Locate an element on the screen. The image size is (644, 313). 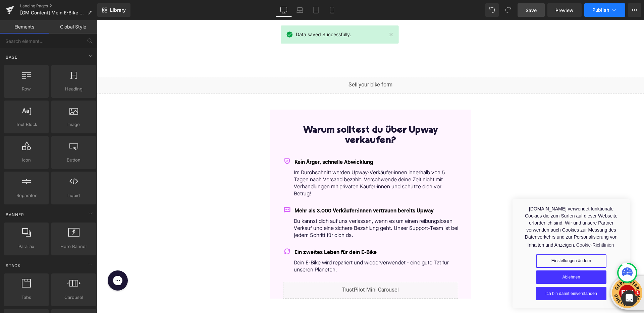
span: Liquid is located at coordinates (73, 196).